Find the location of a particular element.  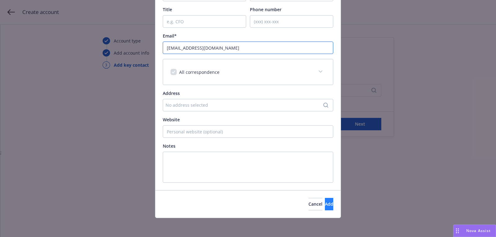

input: Personal website (optional) is located at coordinates (248, 131).